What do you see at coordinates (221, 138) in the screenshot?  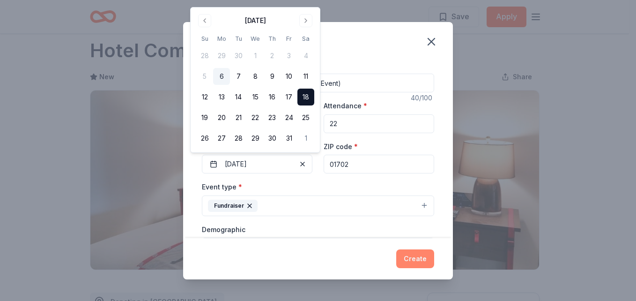 I see `button: 27` at bounding box center [221, 138].